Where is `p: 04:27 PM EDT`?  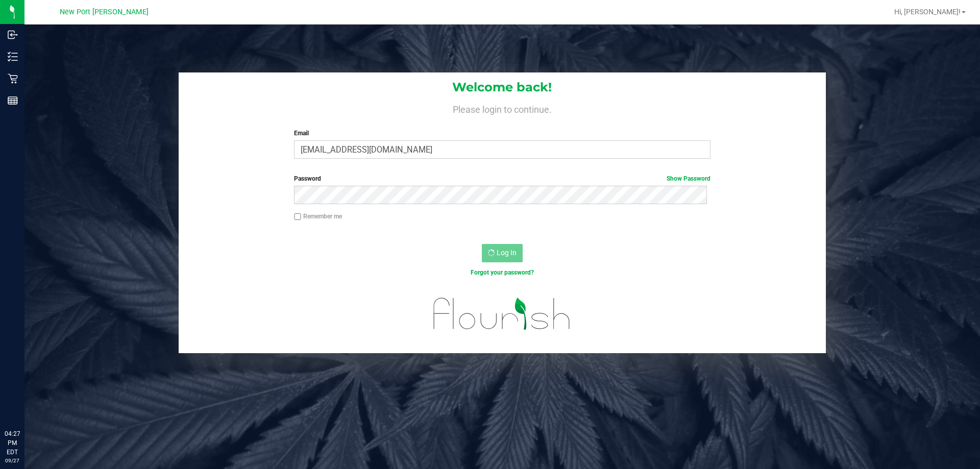 p: 04:27 PM EDT is located at coordinates (12, 443).